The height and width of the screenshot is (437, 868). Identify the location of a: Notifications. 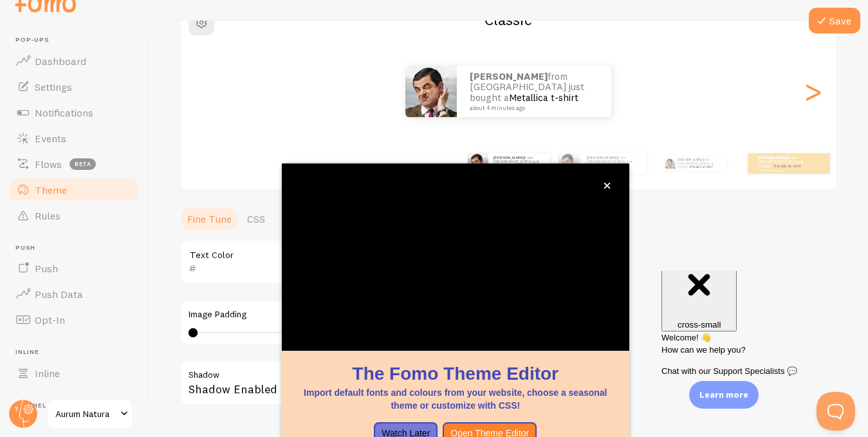
(74, 112).